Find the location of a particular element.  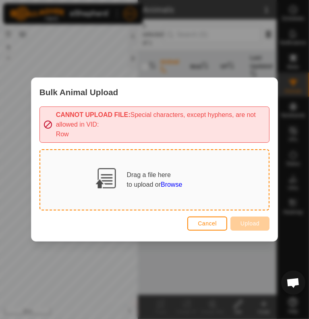

span: Upload is located at coordinates (250, 223).